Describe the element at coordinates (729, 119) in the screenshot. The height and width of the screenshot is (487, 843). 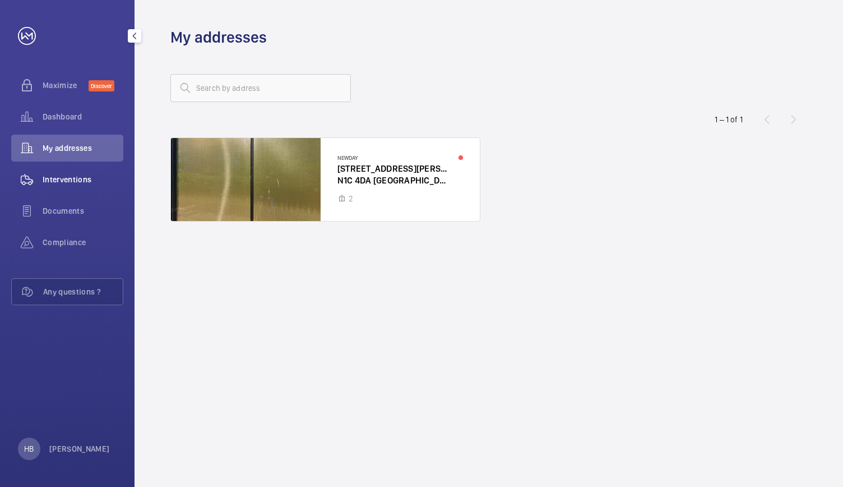
I see `div: 1 – 1 of 1` at that location.